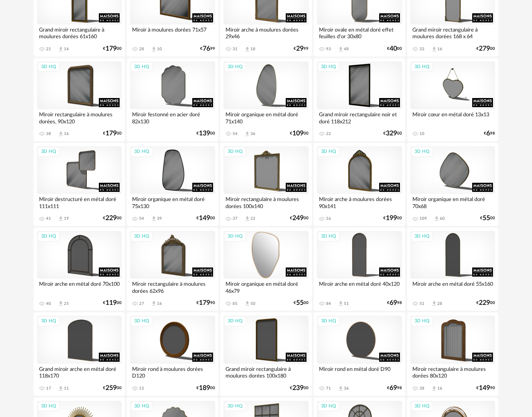 The width and height of the screenshot is (532, 417). What do you see at coordinates (79, 118) in the screenshot?
I see `div: Miroir rectangulaire à moulures dorées, 90x120` at bounding box center [79, 118].